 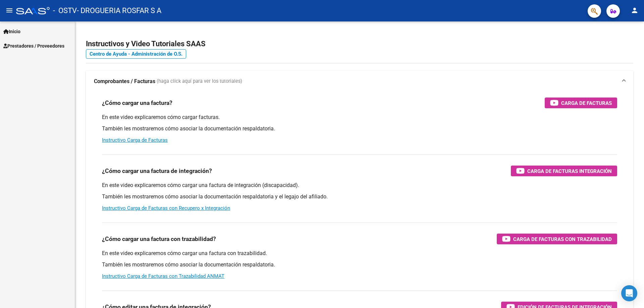 What do you see at coordinates (166, 208) in the screenshot?
I see `a: Instructivo Carga de Facturas con Recupero x Integración` at bounding box center [166, 208].